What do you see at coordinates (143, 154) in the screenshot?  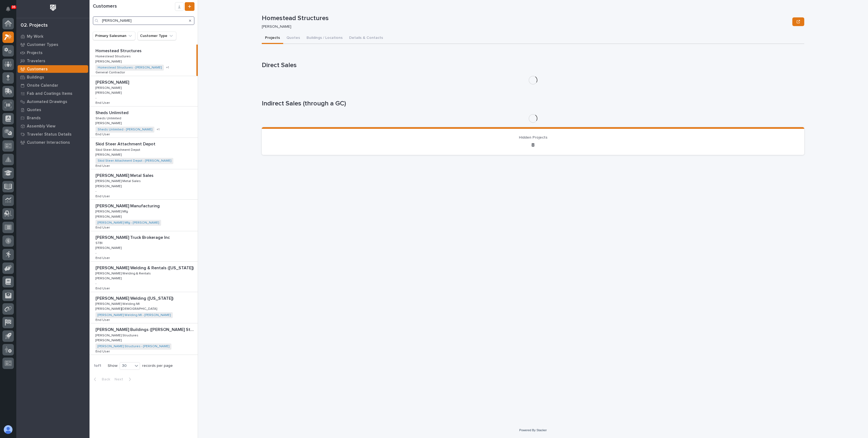 I see `a: Skid Steer Attachment DepotSkid Steer Attachment Depot Skid Steer Attachment DepotSkid Steer Atta...` at bounding box center [143, 154].